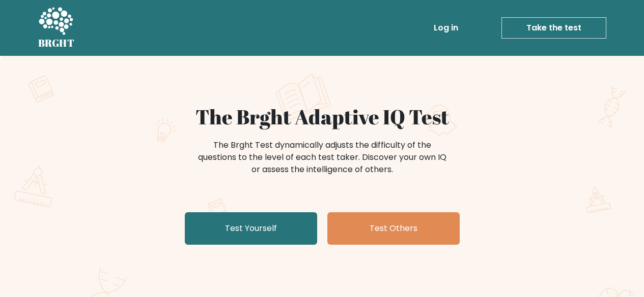 The image size is (644, 297). I want to click on a: Test Others, so click(393, 229).